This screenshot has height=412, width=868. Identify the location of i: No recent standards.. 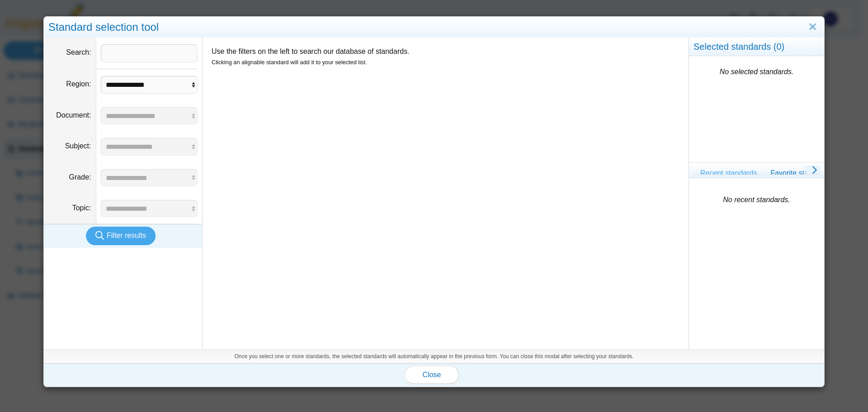
(756, 200).